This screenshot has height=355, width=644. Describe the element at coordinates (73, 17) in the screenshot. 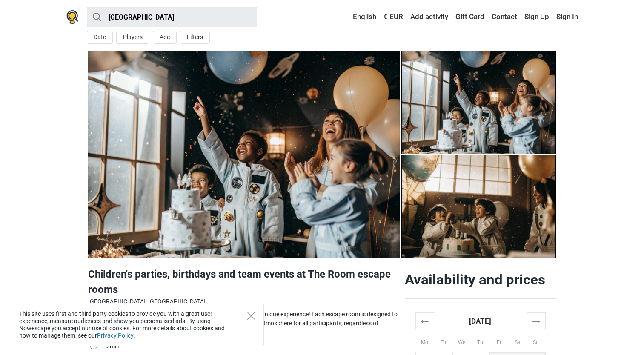

I see `img: Nowescape logo` at that location.